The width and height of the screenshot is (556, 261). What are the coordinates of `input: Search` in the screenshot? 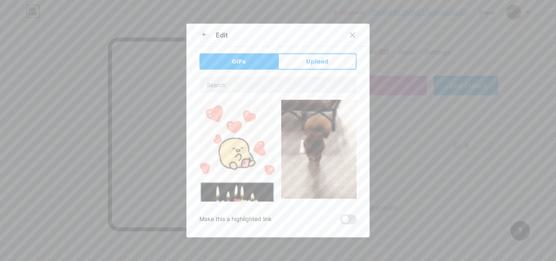 It's located at (278, 85).